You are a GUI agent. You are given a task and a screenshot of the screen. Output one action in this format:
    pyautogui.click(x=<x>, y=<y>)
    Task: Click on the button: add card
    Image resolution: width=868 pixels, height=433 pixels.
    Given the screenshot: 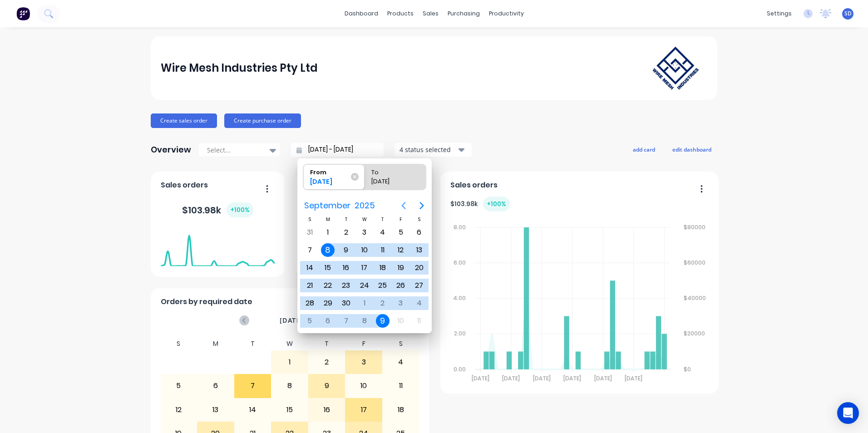 What is the action you would take?
    pyautogui.click(x=643, y=149)
    